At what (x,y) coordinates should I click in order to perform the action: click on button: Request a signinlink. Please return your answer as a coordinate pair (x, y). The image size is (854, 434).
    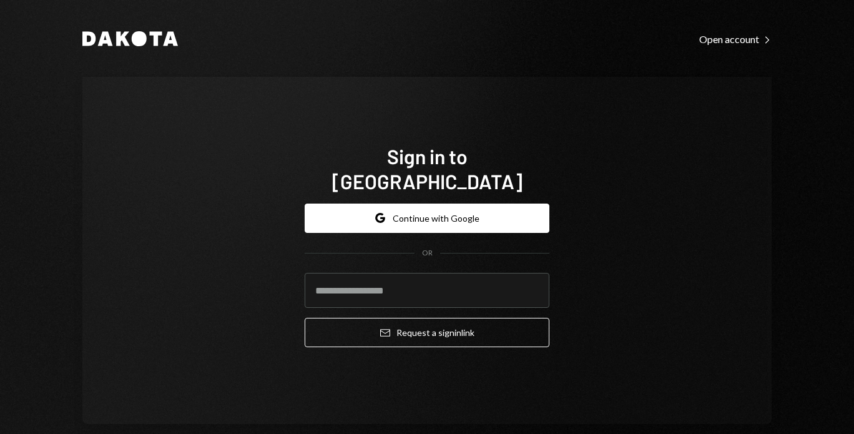
    Looking at the image, I should click on (427, 332).